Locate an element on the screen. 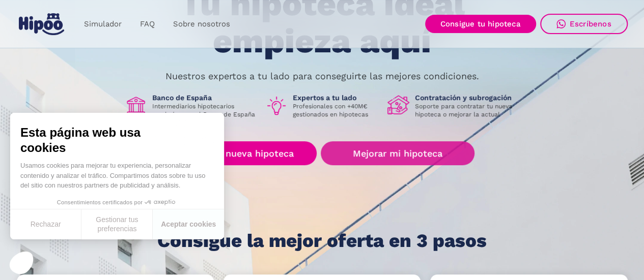 Image resolution: width=644 pixels, height=280 pixels. a: home is located at coordinates (42, 24).